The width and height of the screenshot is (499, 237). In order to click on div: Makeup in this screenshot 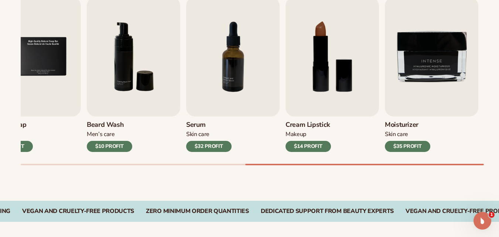, I will do `click(308, 134)`.